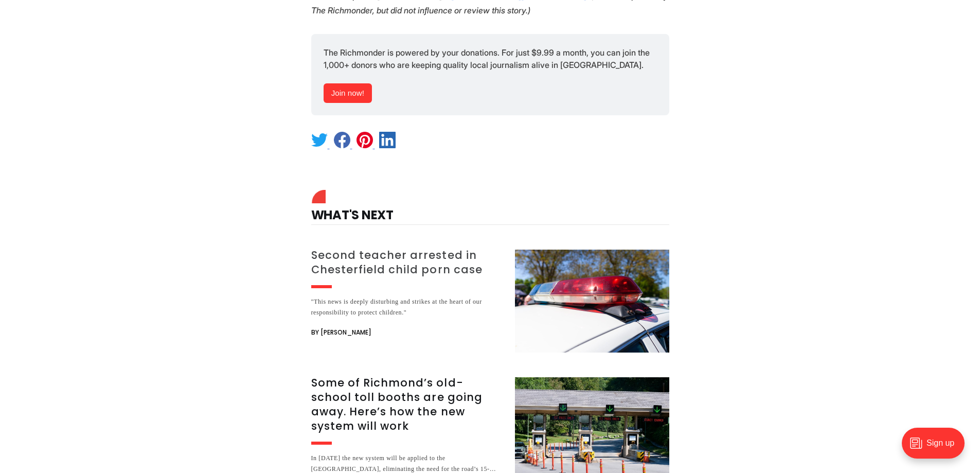 This screenshot has width=980, height=473. I want to click on a: Join now!, so click(348, 93).